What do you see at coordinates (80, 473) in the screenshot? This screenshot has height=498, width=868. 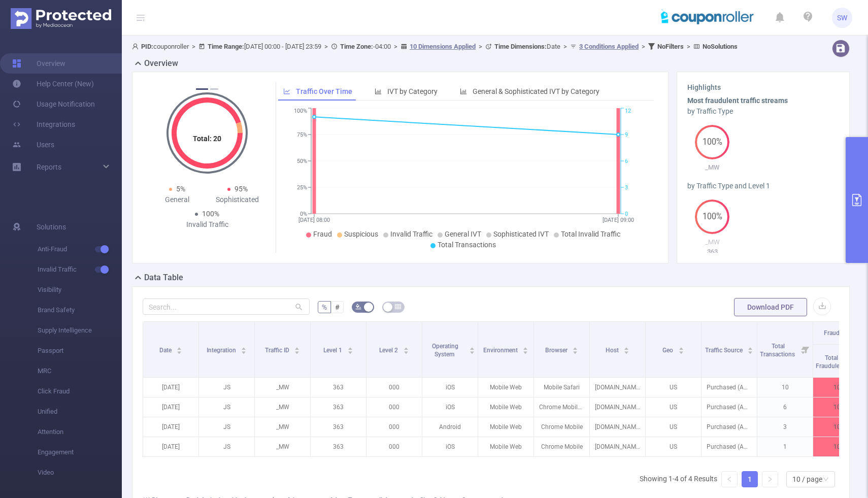 I see `span: Video` at bounding box center [80, 473].